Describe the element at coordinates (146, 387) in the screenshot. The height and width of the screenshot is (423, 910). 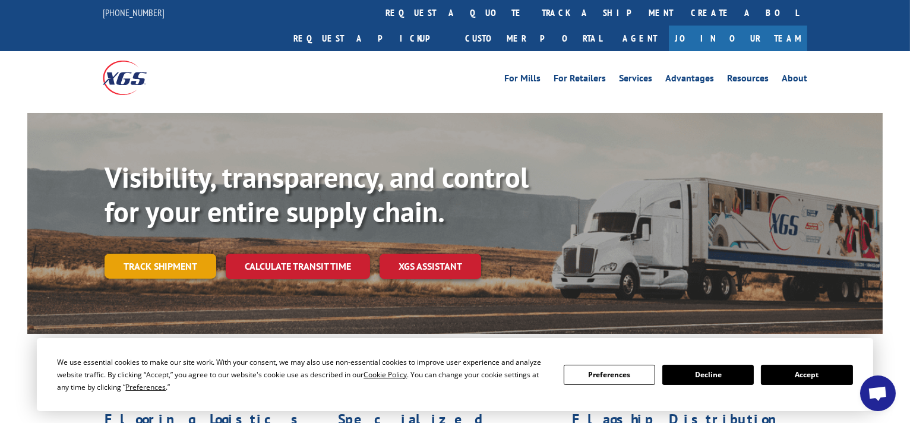
I see `span: Preferences` at that location.